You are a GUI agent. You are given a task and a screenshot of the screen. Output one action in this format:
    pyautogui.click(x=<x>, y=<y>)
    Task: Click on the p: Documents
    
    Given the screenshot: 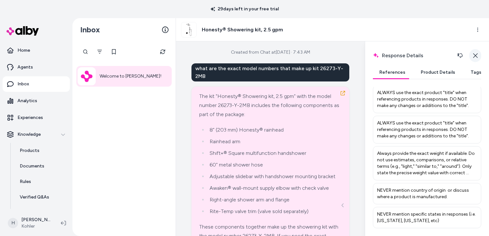 What is the action you would take?
    pyautogui.click(x=32, y=166)
    